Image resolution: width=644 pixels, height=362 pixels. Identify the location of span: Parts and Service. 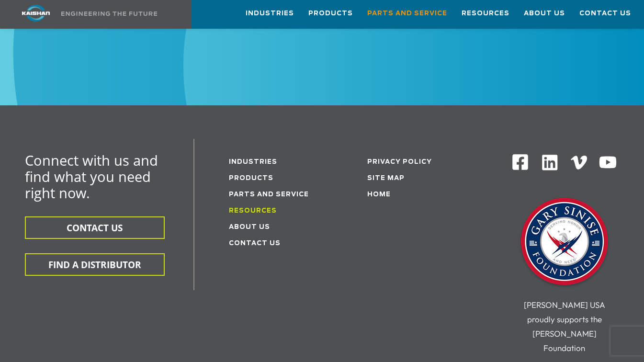
(407, 13).